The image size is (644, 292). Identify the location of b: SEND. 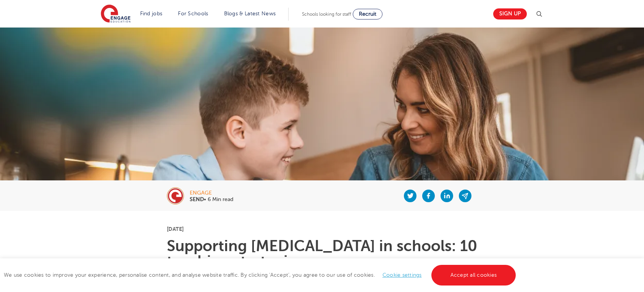
(197, 199).